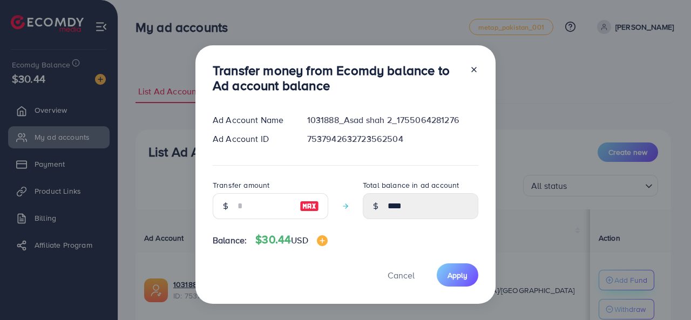  I want to click on span: Apply, so click(457, 275).